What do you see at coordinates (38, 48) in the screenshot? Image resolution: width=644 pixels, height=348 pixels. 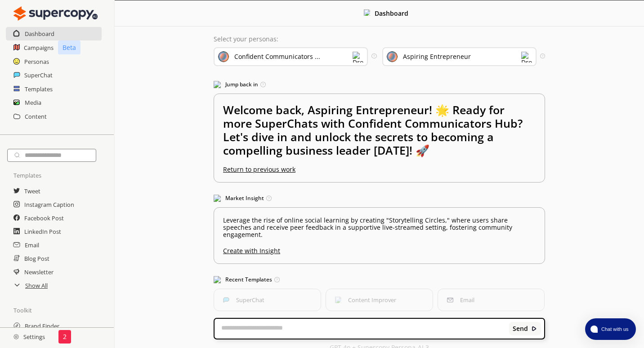 I see `h2: Campaigns` at bounding box center [38, 48].